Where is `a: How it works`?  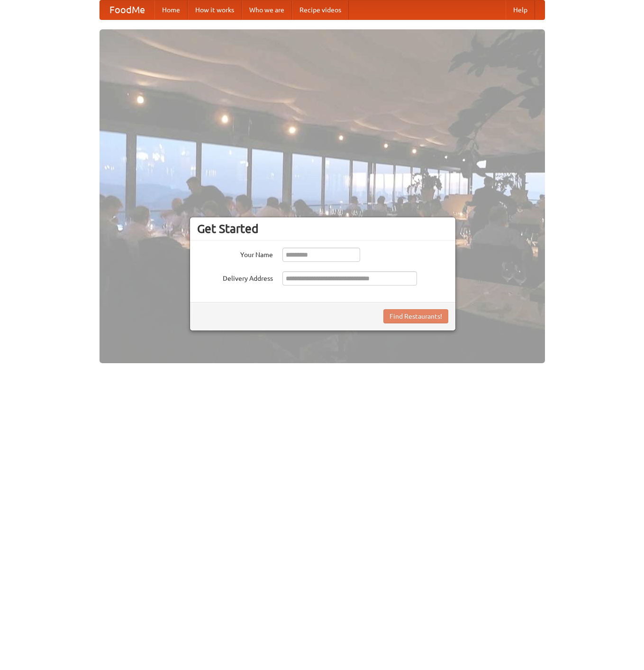 a: How it works is located at coordinates (215, 10).